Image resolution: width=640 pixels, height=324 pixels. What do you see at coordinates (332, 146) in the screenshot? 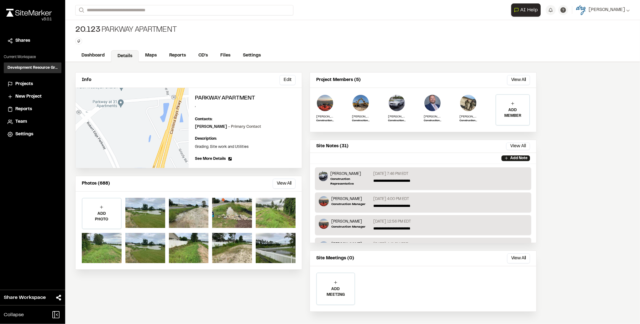
I see `p: Site Notes (31)` at bounding box center [332, 146].